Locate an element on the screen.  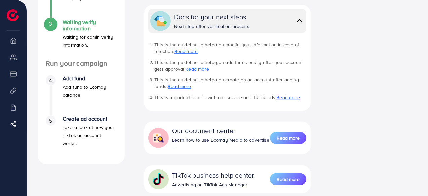
li: Waiting verify information is located at coordinates (81, 39).